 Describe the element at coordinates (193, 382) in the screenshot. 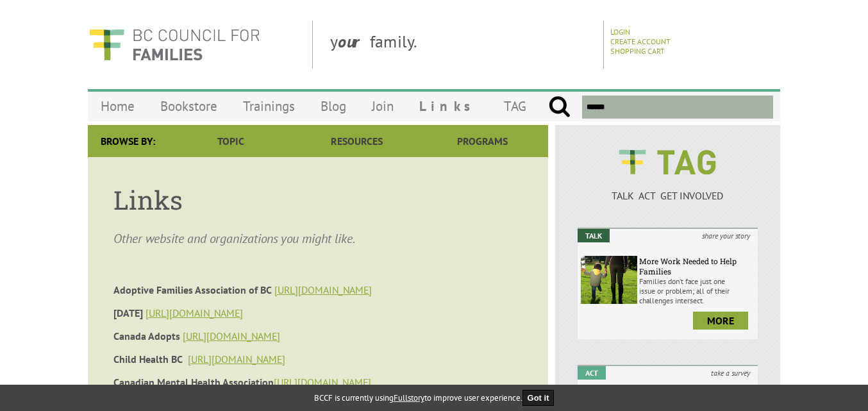

I see `strong: Canadian Mental Health Association` at that location.